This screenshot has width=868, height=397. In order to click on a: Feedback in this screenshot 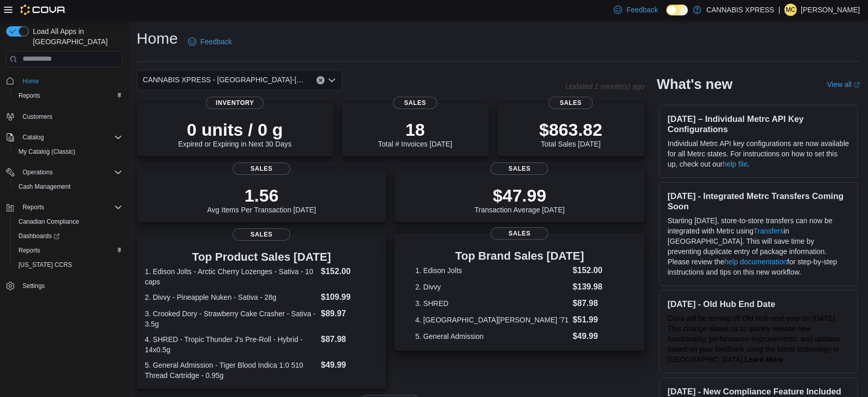, I will do `click(210, 42)`.